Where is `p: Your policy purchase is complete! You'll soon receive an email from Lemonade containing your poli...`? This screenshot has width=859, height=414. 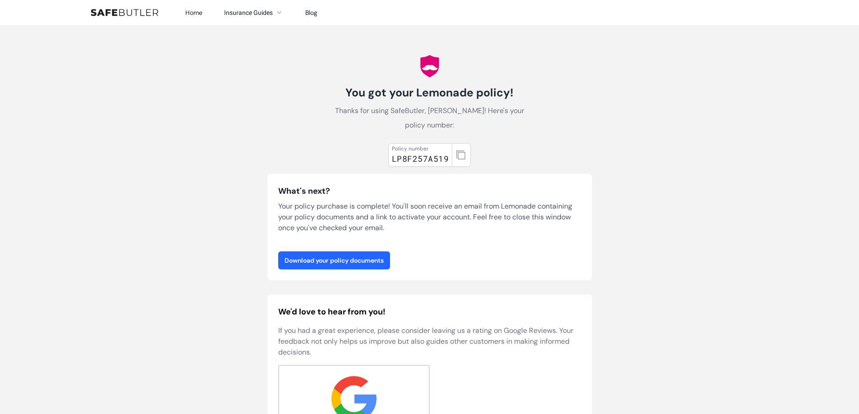
p: Your policy purchase is complete! You'll soon receive an email from Lemonade containing your poli... is located at coordinates (430, 217).